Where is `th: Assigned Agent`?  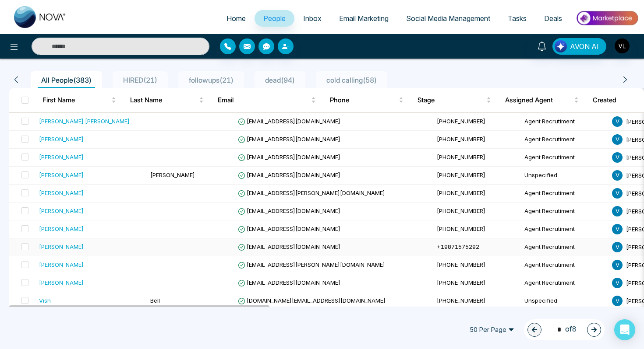 th: Assigned Agent is located at coordinates (541, 100).